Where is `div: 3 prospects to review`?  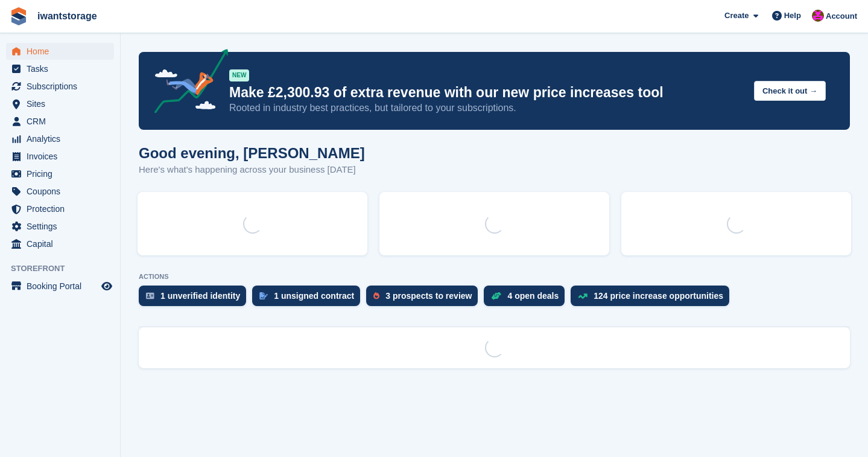
div: 3 prospects to review is located at coordinates (429, 295).